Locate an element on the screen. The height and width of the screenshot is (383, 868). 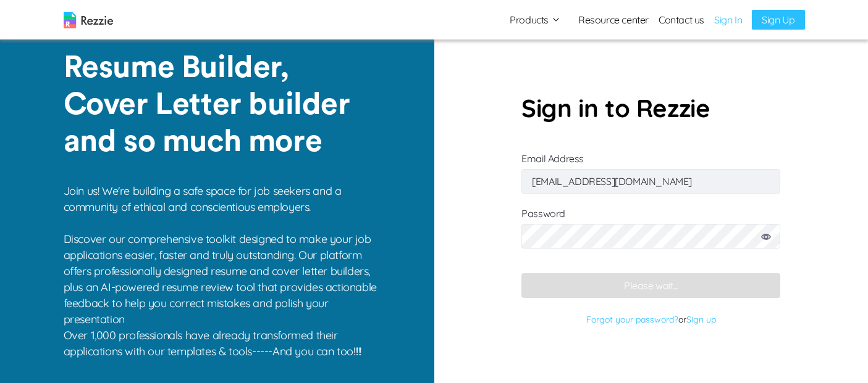
p: Resume Builder, Cover Letter builder and so much more is located at coordinates (217, 105).